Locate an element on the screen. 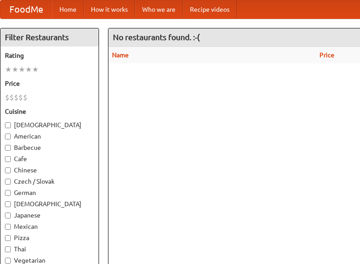 This screenshot has width=360, height=264. input: Czech / Slovak is located at coordinates (8, 181).